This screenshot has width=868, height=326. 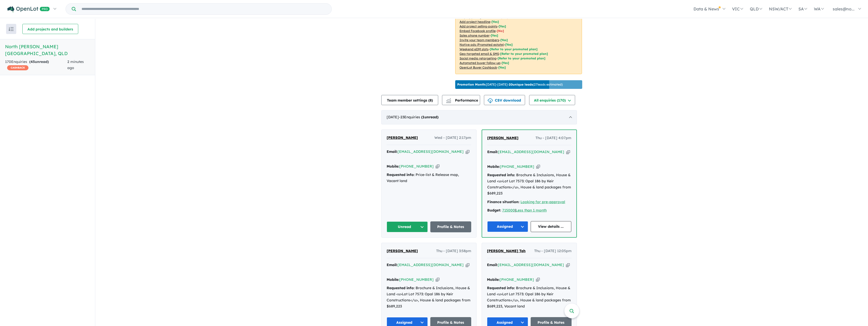 I want to click on a: View details ..., so click(x=551, y=227).